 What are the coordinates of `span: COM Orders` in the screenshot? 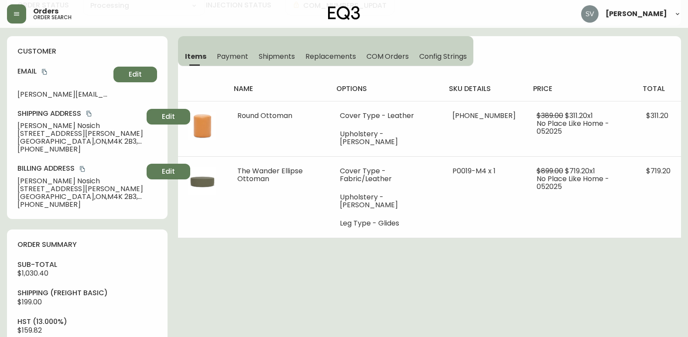 It's located at (388, 56).